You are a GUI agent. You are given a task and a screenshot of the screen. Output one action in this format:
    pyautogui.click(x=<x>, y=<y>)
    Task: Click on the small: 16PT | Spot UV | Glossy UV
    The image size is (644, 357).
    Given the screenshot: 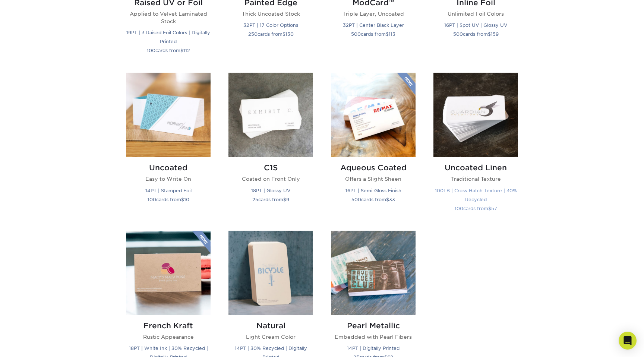 What is the action you would take?
    pyautogui.click(x=475, y=25)
    